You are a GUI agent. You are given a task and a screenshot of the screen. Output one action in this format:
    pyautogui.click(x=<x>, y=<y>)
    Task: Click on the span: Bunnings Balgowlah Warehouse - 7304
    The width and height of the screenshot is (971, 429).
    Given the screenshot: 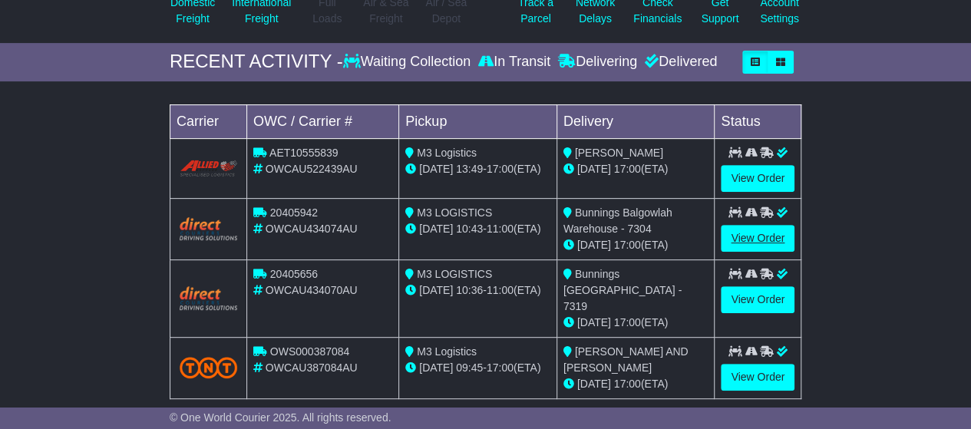 What is the action you would take?
    pyautogui.click(x=618, y=220)
    